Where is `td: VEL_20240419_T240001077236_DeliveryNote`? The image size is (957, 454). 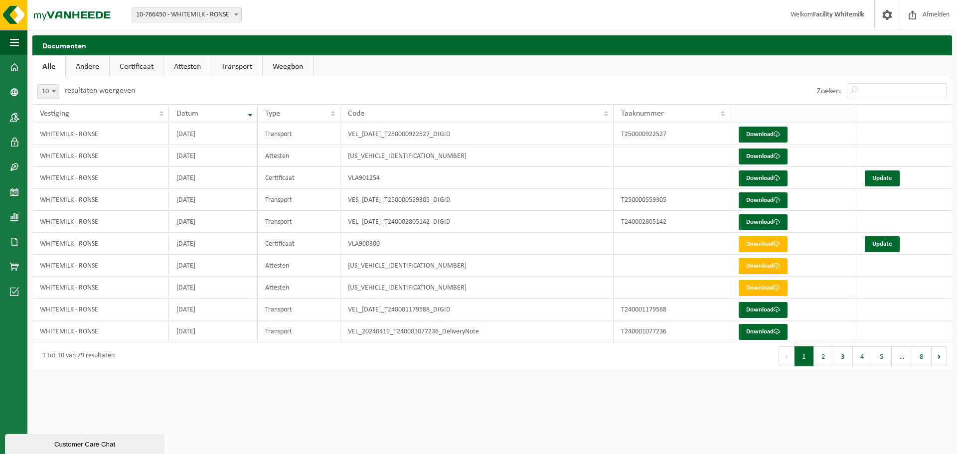 td: VEL_20240419_T240001077236_DeliveryNote is located at coordinates (477, 331).